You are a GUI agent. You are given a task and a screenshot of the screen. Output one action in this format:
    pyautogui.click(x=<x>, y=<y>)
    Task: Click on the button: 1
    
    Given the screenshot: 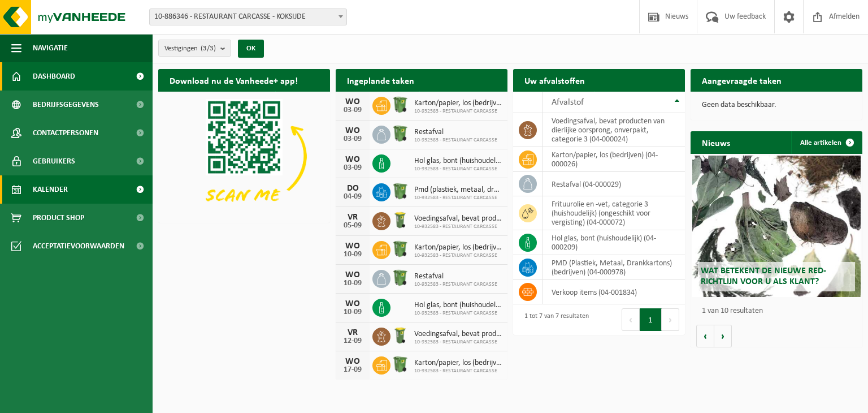 What is the action you would take?
    pyautogui.click(x=651, y=319)
    